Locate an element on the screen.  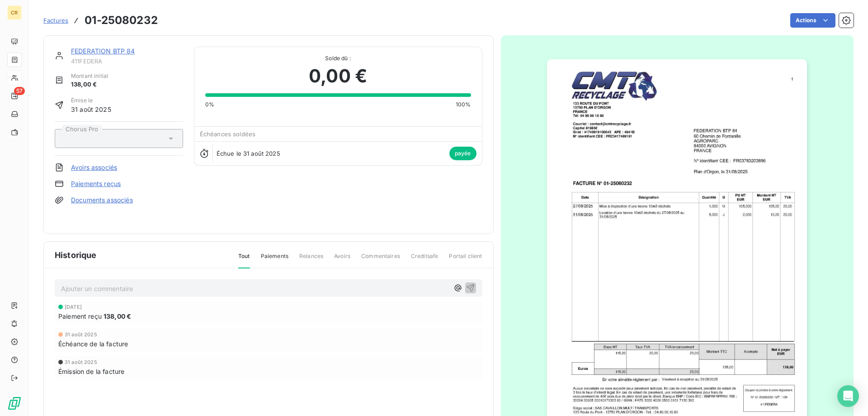
span: Échue le 31 août 2025 is located at coordinates (249, 153).